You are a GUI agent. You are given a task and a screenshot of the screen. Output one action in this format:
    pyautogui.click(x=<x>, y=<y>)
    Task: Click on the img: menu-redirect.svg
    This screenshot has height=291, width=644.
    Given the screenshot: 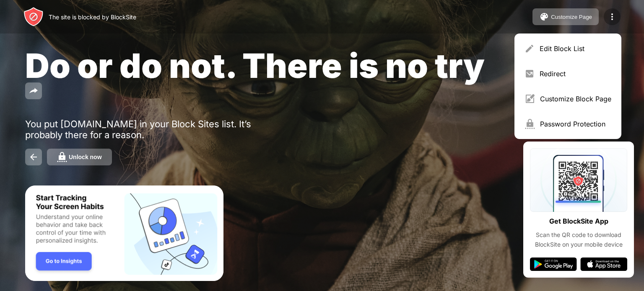 What is the action you would take?
    pyautogui.click(x=529, y=74)
    